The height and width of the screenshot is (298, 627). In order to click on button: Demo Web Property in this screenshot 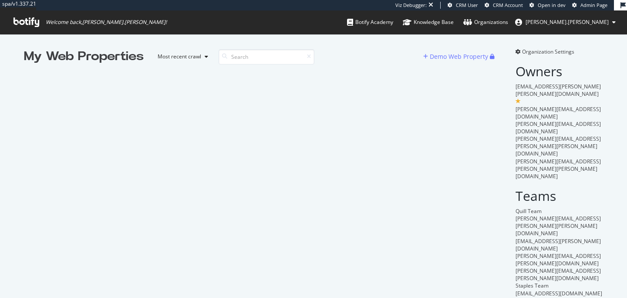, I will do `click(456, 57)`.